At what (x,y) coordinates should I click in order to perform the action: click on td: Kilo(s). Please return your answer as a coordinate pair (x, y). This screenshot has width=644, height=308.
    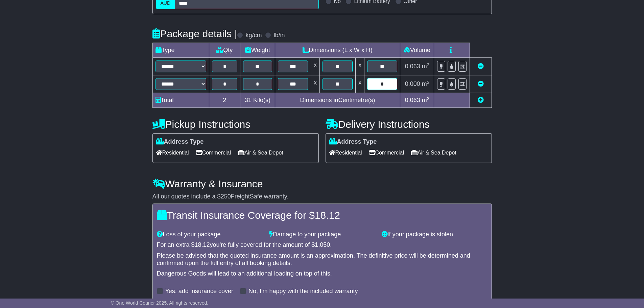
    Looking at the image, I should click on (258, 101).